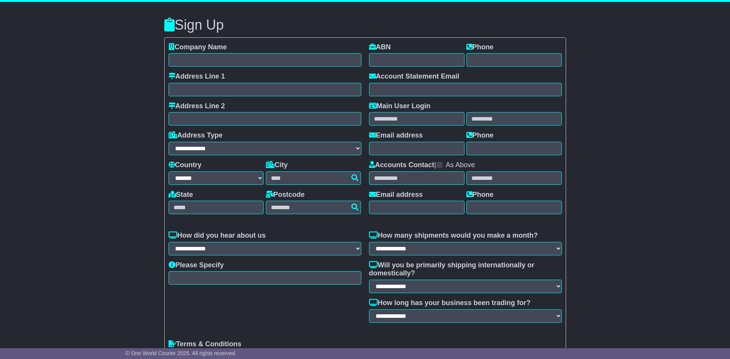 Image resolution: width=730 pixels, height=359 pixels. Describe the element at coordinates (198, 47) in the screenshot. I see `label: Company Name` at that location.